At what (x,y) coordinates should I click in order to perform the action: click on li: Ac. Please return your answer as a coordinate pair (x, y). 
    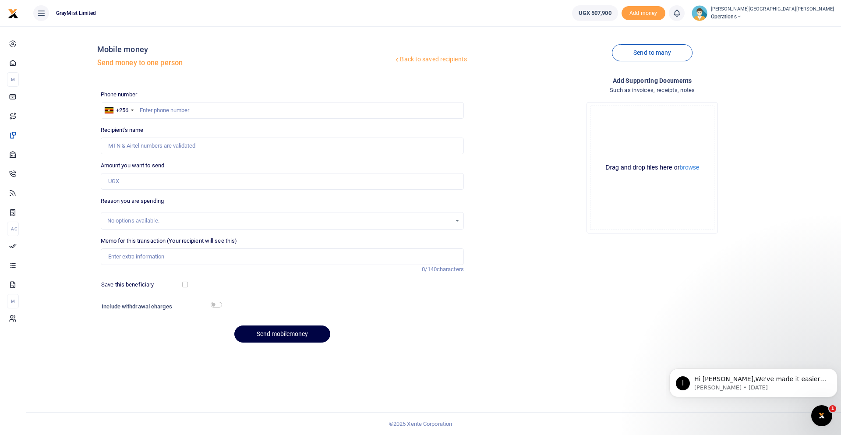
    Looking at the image, I should click on (13, 229).